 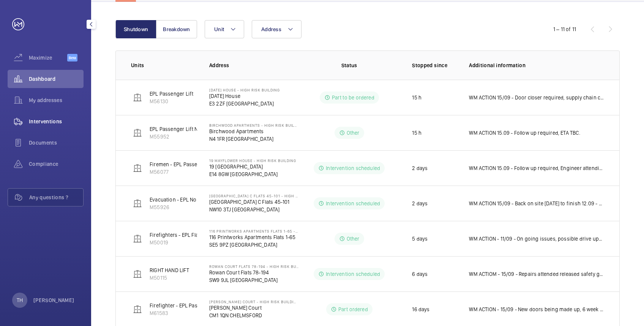 I want to click on p: M55952, so click(x=177, y=136).